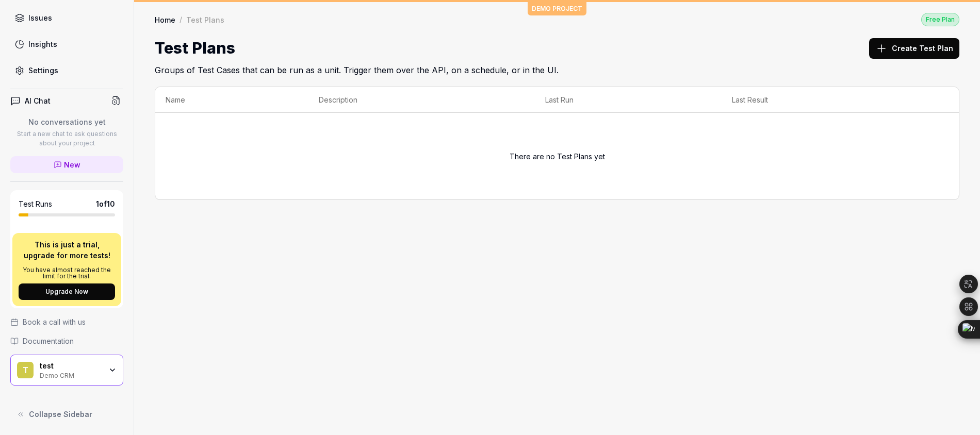 The width and height of the screenshot is (980, 435). What do you see at coordinates (35, 204) in the screenshot?
I see `h5: Test Runs` at bounding box center [35, 204].